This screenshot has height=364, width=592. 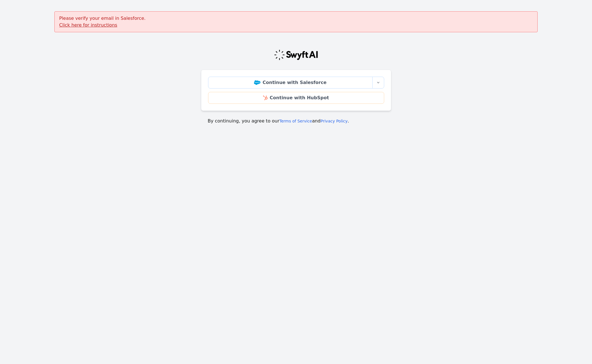 What do you see at coordinates (88, 25) in the screenshot?
I see `a: Click here for instructions` at bounding box center [88, 25].